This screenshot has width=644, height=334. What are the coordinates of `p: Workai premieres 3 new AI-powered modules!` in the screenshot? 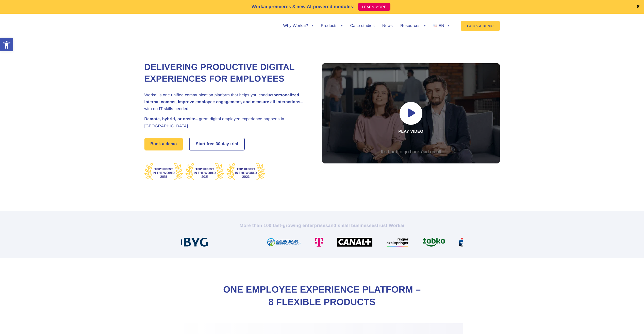 It's located at (303, 6).